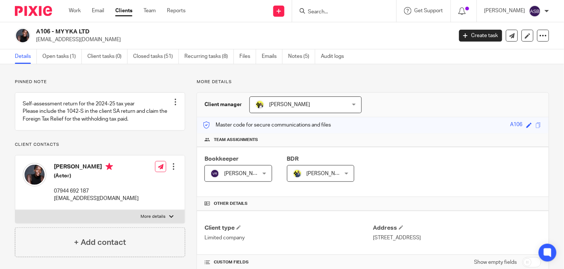 The image size is (564, 269). Describe the element at coordinates (293, 159) in the screenshot. I see `span: BDR` at that location.